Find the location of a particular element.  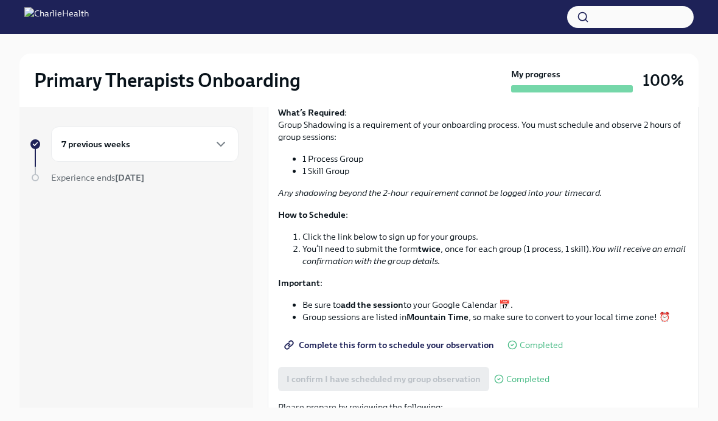

strong: Important is located at coordinates (299, 283).